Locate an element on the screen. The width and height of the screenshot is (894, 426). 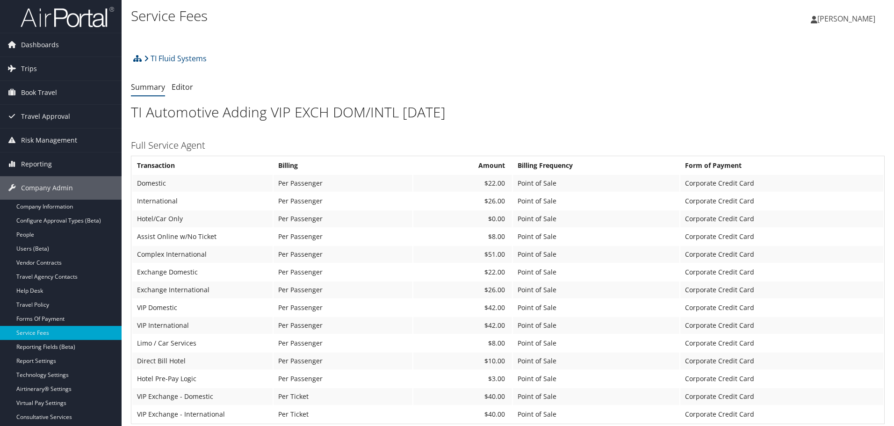
th: Billing Frequency is located at coordinates (596, 166).